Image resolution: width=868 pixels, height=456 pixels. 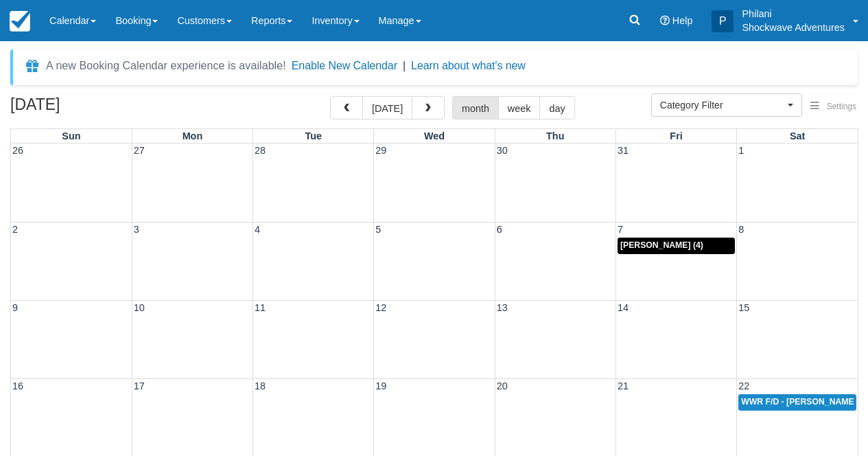 I want to click on span: 26, so click(x=18, y=150).